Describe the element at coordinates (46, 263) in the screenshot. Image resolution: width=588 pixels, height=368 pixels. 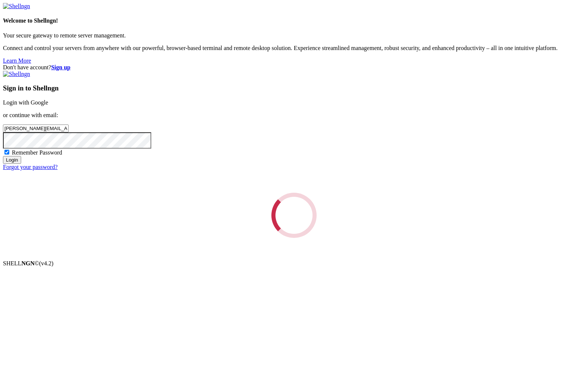
I see `span: 4.2.0` at that location.